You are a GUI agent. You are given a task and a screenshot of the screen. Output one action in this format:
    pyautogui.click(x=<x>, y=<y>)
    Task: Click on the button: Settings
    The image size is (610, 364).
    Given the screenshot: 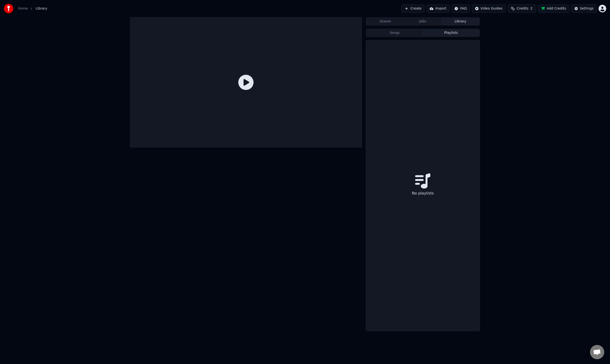 What is the action you would take?
    pyautogui.click(x=584, y=8)
    